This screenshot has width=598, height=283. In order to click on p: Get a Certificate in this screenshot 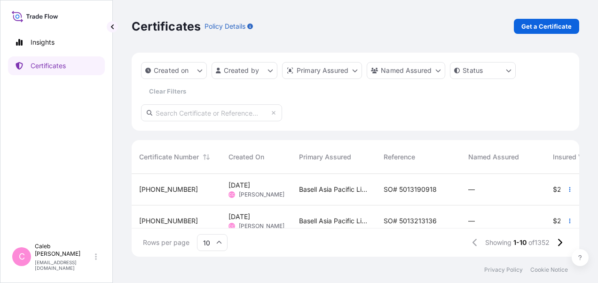, I will do `click(546, 26)`.